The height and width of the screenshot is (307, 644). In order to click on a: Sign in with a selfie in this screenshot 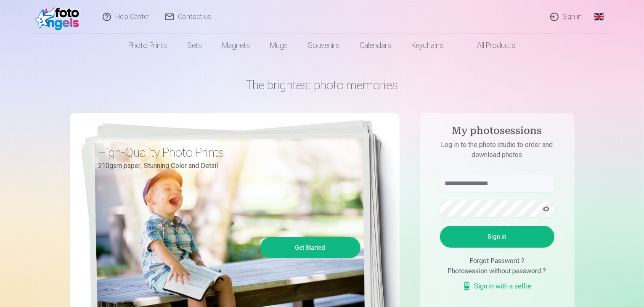, I will do `click(498, 286)`.